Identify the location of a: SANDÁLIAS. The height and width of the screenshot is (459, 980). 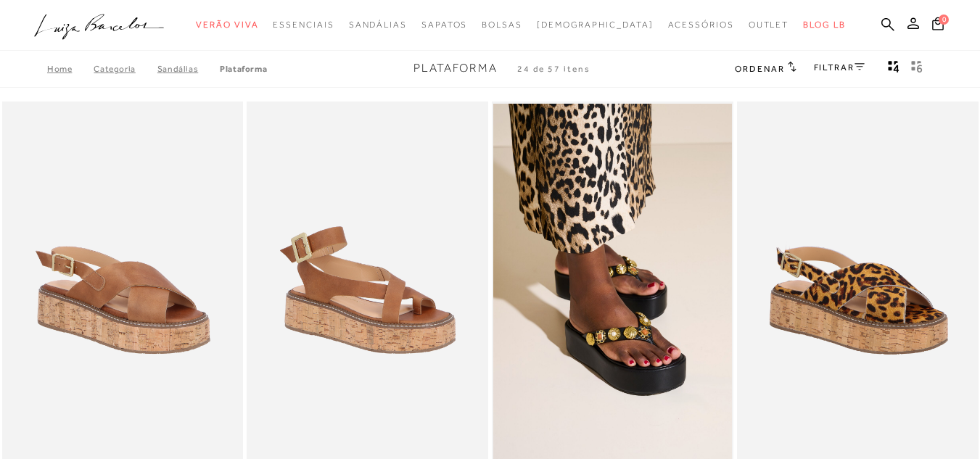
(188, 69).